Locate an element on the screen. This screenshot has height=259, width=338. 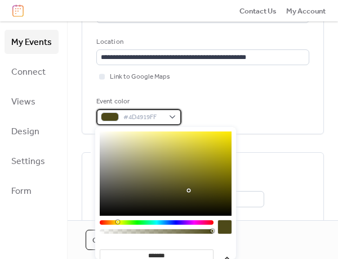
span: My Events is located at coordinates (32, 42).